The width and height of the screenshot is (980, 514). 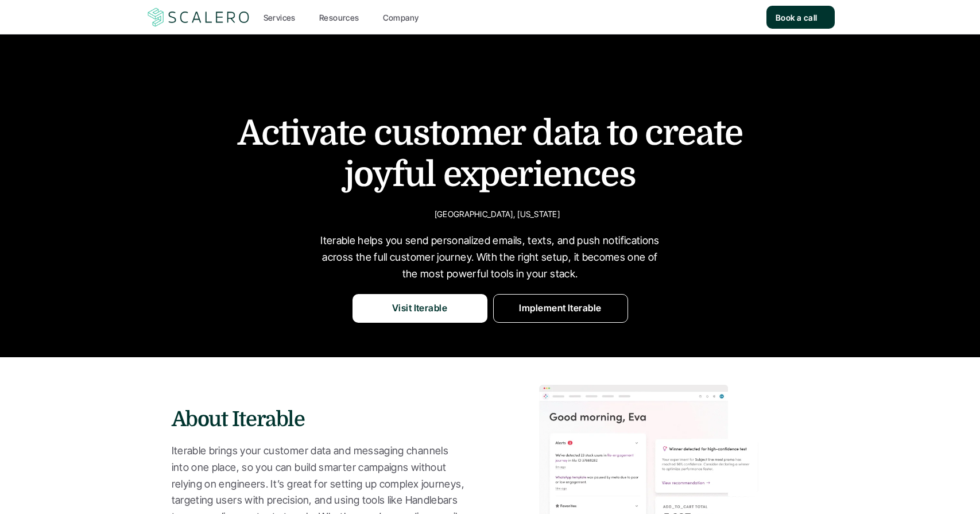 I want to click on p: Visit Iterable, so click(x=420, y=309).